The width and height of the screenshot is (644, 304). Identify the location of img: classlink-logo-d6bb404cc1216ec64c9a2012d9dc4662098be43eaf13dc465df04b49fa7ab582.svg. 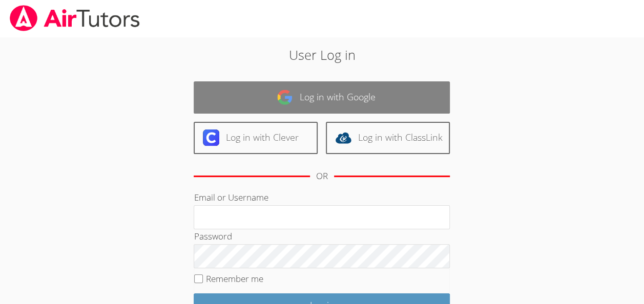
(343, 137).